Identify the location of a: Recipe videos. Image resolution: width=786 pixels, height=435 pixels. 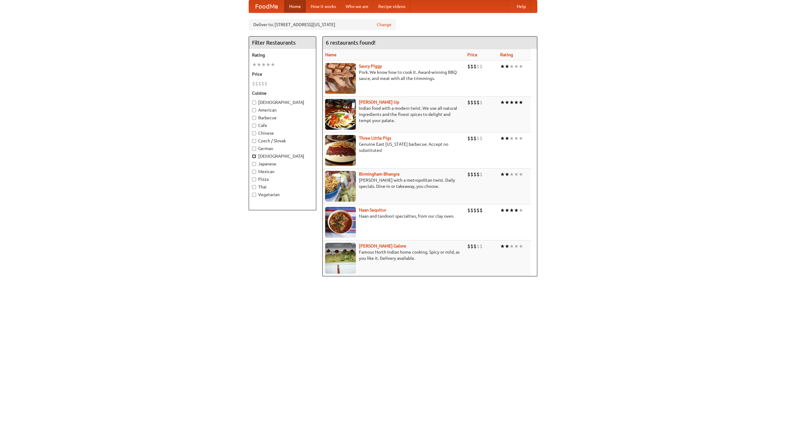
(392, 6).